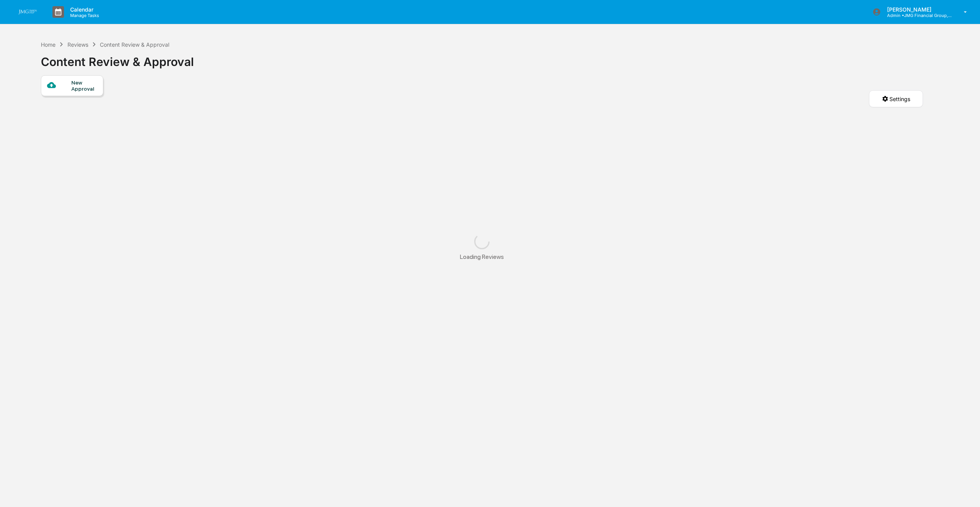 The height and width of the screenshot is (507, 980). Describe the element at coordinates (78, 44) in the screenshot. I see `div: Reviews` at that location.